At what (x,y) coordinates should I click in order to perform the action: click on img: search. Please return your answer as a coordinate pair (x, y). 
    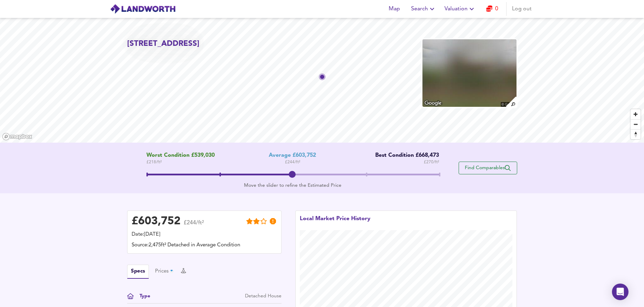
    Looking at the image, I should click on (511, 102).